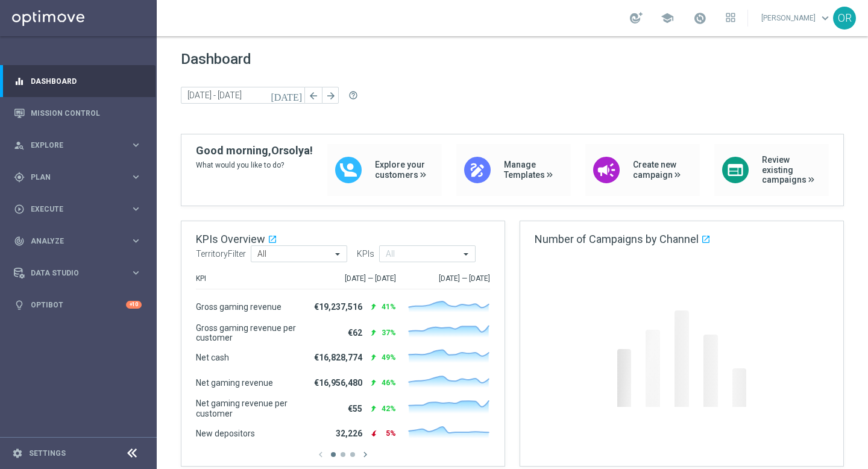 This screenshot has height=469, width=868. Describe the element at coordinates (71, 177) in the screenshot. I see `div: Plan` at that location.